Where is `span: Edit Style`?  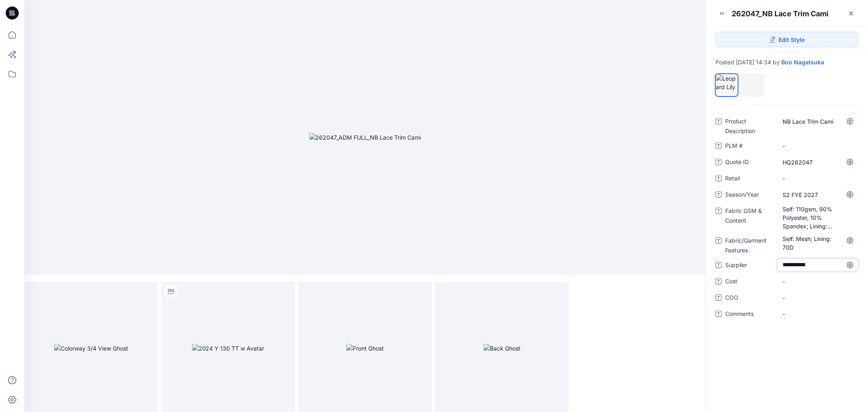 span: Edit Style is located at coordinates (792, 39).